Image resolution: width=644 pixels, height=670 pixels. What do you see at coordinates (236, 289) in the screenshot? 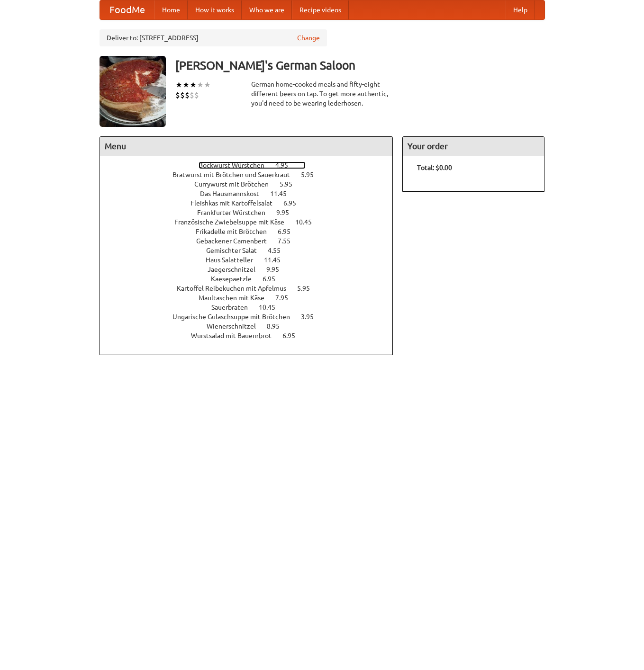
I see `span: Kartoffel Reibekuchen mit Apfelmus` at bounding box center [236, 289].